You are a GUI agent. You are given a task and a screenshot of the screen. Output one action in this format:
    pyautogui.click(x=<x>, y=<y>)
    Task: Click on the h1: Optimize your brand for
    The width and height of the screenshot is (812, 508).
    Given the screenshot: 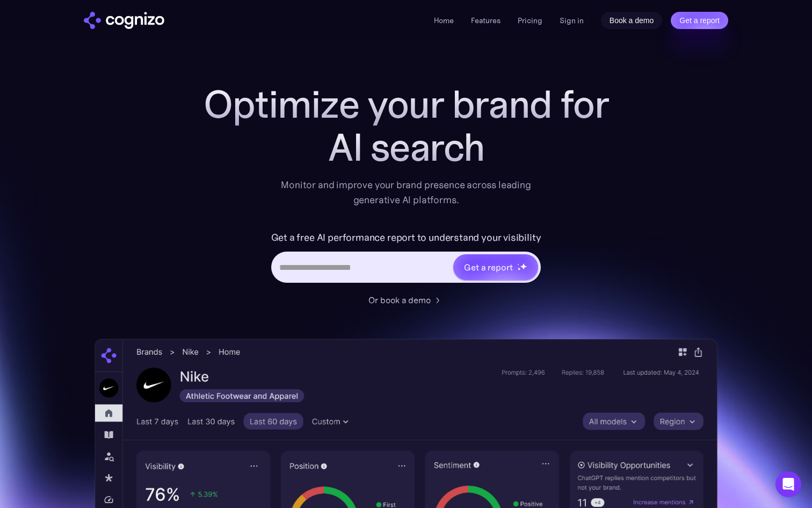 What is the action you would take?
    pyautogui.click(x=406, y=104)
    